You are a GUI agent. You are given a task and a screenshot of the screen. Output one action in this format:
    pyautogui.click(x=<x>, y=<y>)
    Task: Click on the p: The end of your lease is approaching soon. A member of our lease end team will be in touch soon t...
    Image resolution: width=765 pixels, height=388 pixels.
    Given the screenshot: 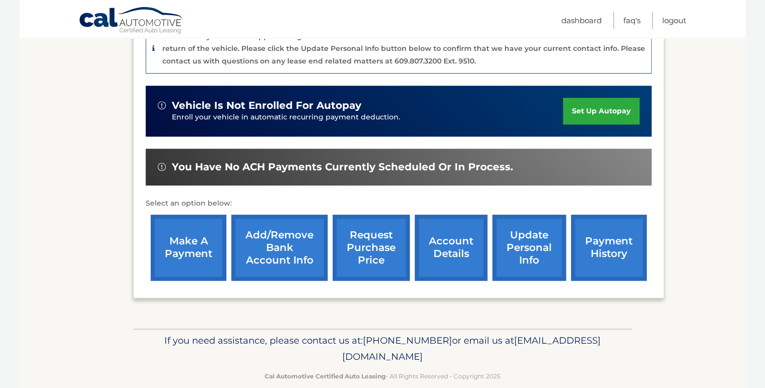 What is the action you would take?
    pyautogui.click(x=404, y=48)
    